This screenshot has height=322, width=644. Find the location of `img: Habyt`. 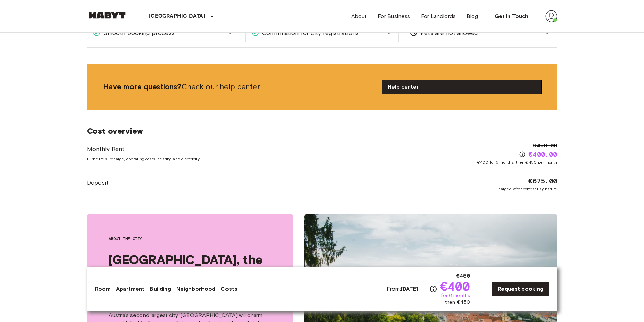

img: Habyt is located at coordinates (107, 15).